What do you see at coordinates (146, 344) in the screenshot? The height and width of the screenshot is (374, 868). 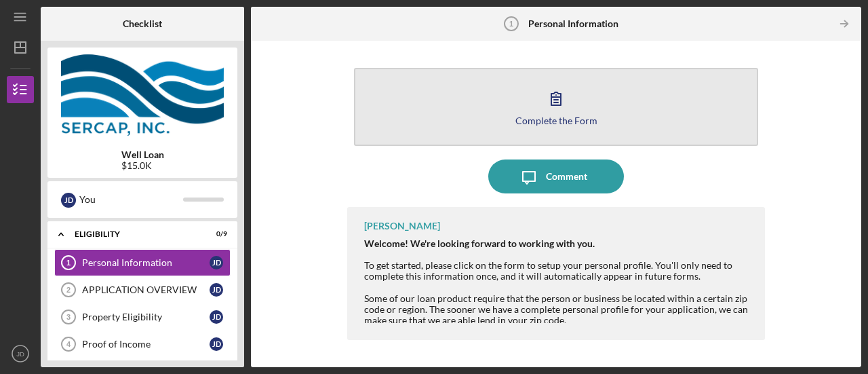 I see `div: Proof of Income` at bounding box center [146, 344].